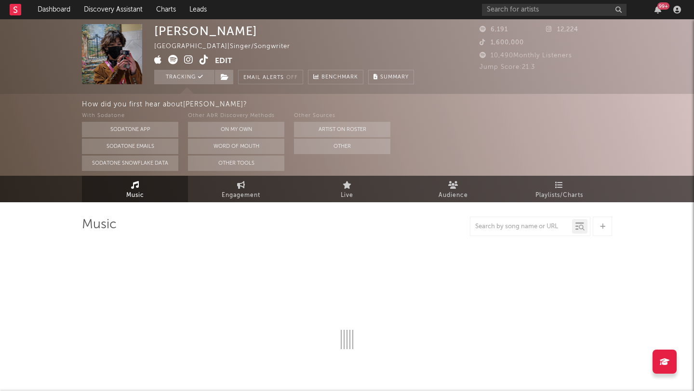 This screenshot has height=391, width=694. Describe the element at coordinates (135, 189) in the screenshot. I see `a: Music` at that location.